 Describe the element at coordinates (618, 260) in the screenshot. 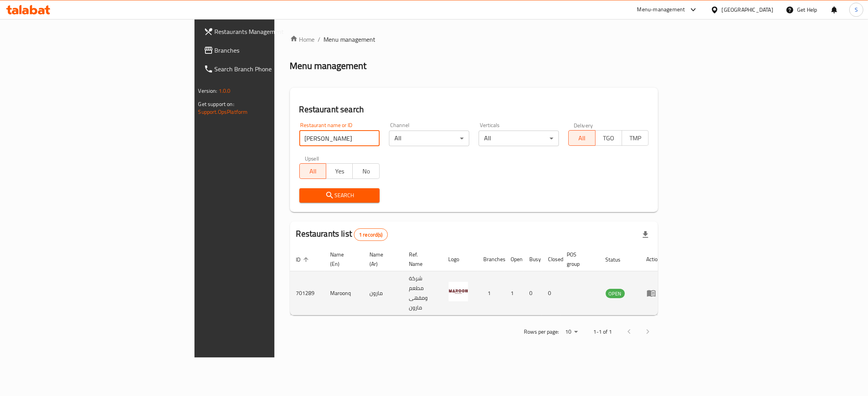

I see `span: Status` at that location.